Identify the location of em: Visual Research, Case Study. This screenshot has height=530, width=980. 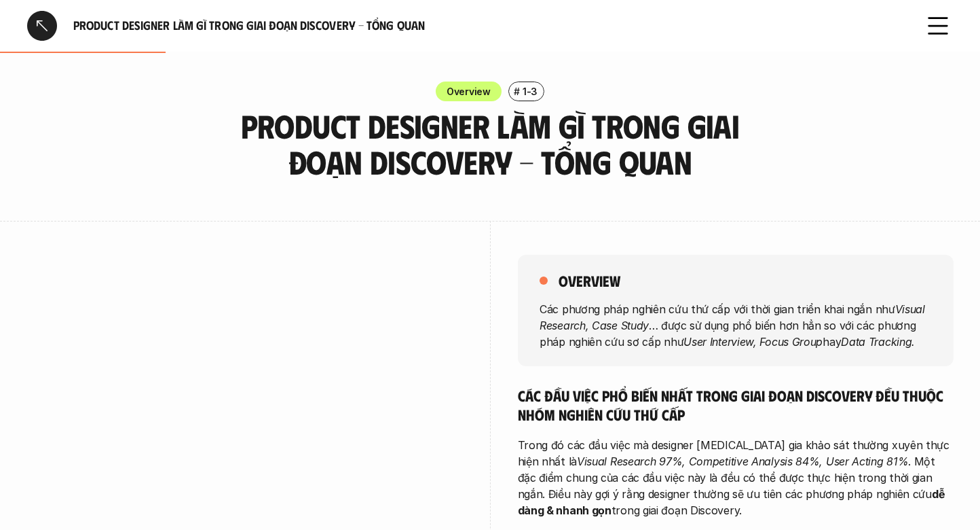
(734, 316).